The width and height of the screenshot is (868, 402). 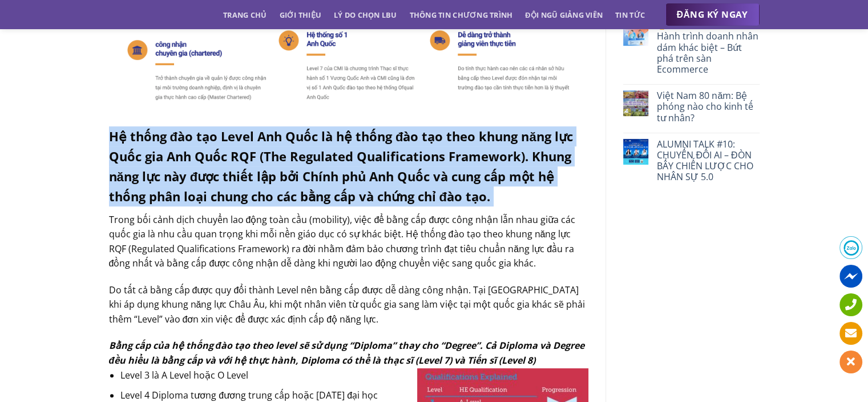 What do you see at coordinates (713, 15) in the screenshot?
I see `a: ĐĂNG KÝ NGAY` at bounding box center [713, 15].